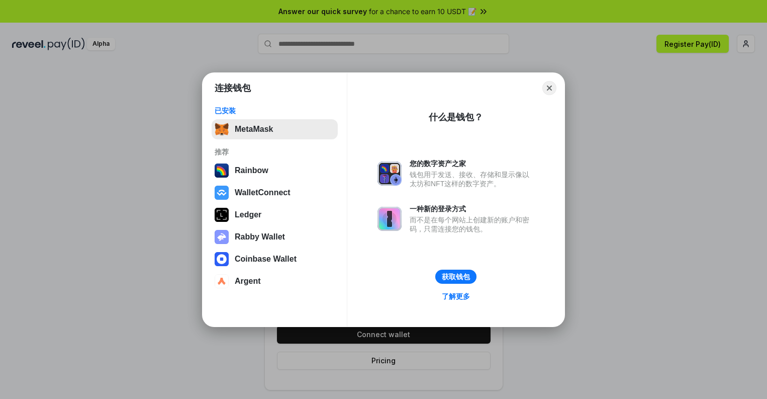 Image resolution: width=767 pixels, height=399 pixels. What do you see at coordinates (262, 193) in the screenshot?
I see `div: WalletConnect` at bounding box center [262, 193].